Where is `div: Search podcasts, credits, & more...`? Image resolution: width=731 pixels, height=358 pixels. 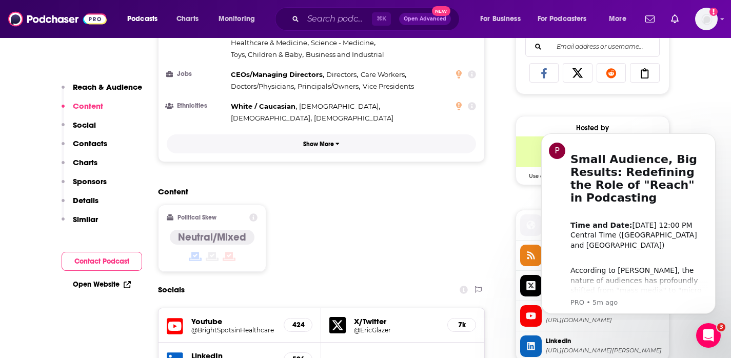
div: Search podcasts, credits, & more... is located at coordinates (377, 19).